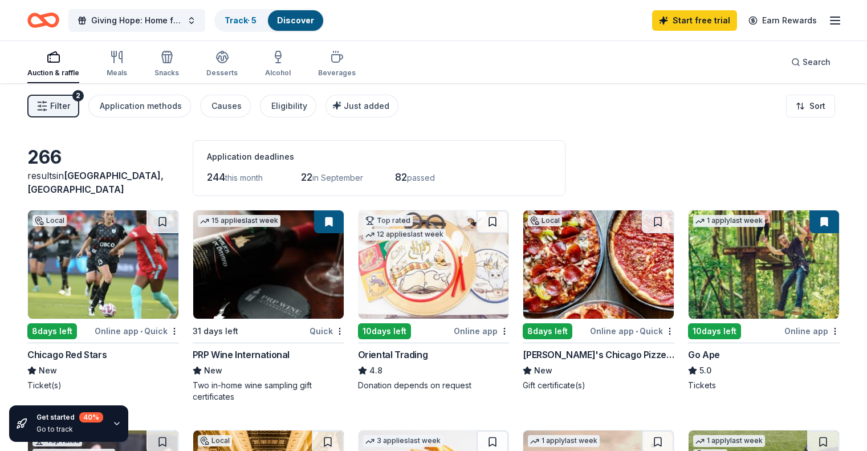  What do you see at coordinates (278, 73) in the screenshot?
I see `div: Alcohol` at bounding box center [278, 73].